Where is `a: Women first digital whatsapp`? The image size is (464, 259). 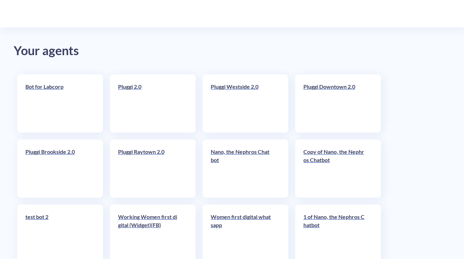 a: Women first digital whatsapp is located at coordinates (242, 234).